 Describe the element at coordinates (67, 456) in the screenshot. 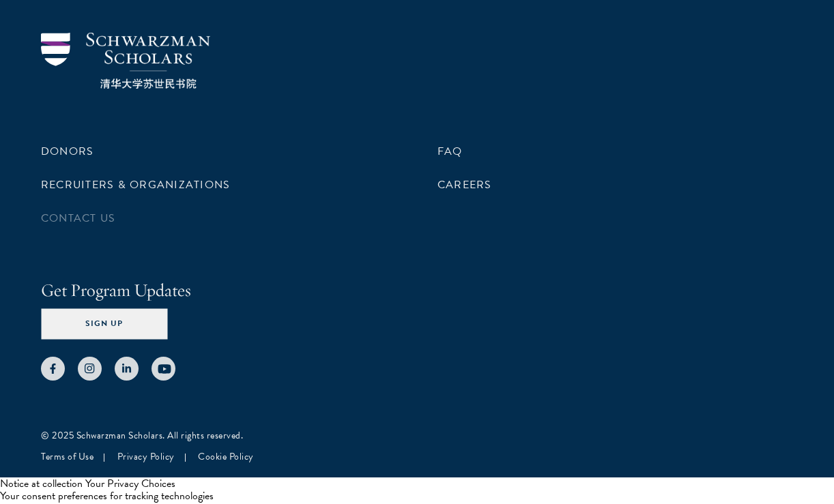

I see `a: Terms of Use` at that location.